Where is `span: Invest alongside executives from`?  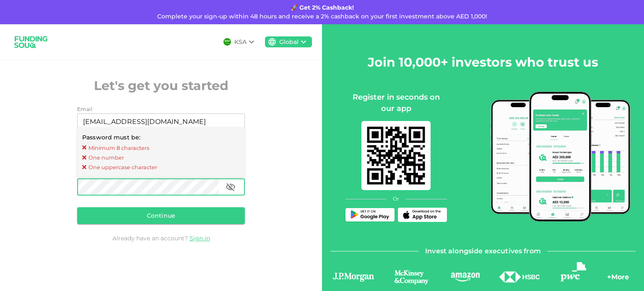
span: Invest alongside executives from is located at coordinates (483, 252).